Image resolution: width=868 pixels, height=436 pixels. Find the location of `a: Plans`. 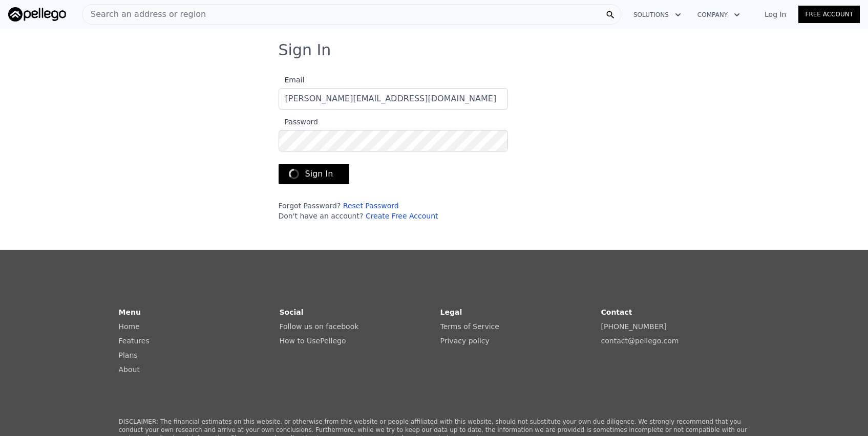

a: Plans is located at coordinates (128, 355).